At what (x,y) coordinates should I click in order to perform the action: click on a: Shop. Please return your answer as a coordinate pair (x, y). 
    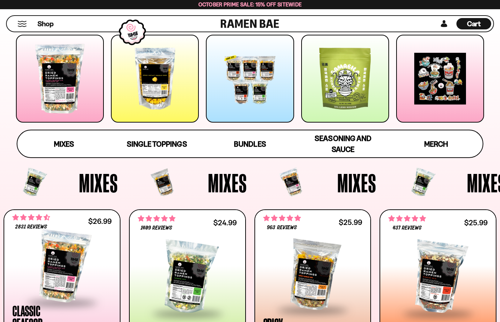
    Looking at the image, I should click on (45, 24).